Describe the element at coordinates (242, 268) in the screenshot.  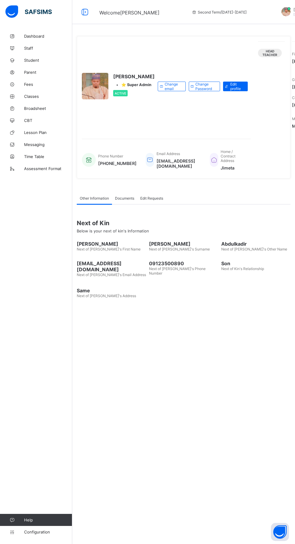
I see `span: Next of Kin's Relationship` at that location.